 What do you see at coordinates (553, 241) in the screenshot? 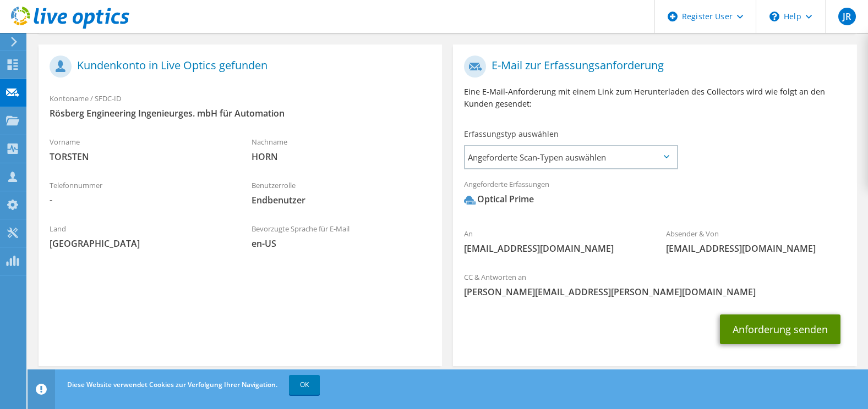
I see `div: An` at bounding box center [553, 241].